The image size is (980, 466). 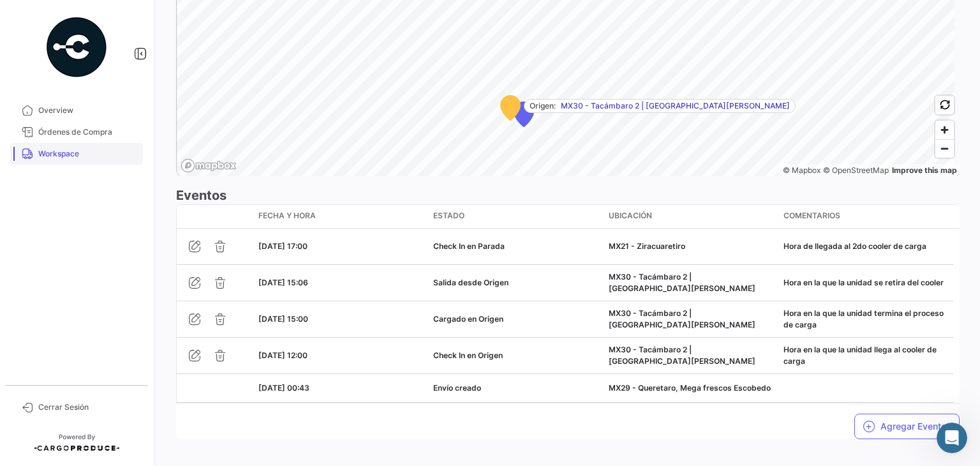 I want to click on span: Workspace, so click(x=88, y=154).